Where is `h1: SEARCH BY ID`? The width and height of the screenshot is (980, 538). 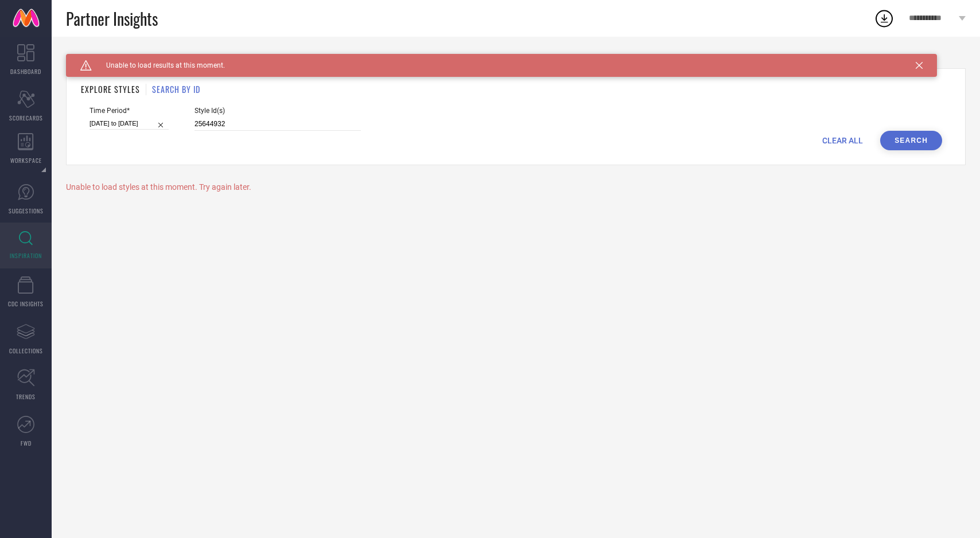
h1: SEARCH BY ID is located at coordinates (176, 89).